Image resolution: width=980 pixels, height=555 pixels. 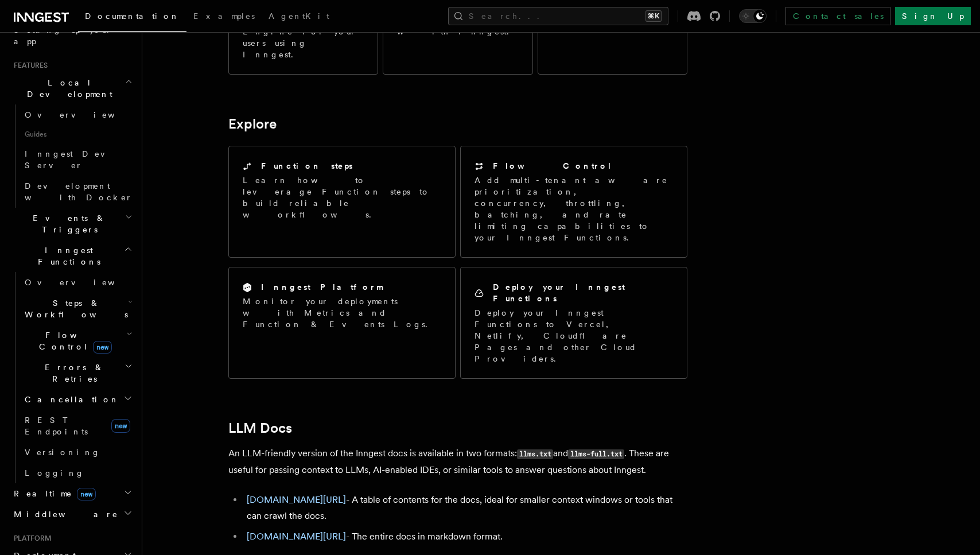 I want to click on a: Sign Up, so click(x=933, y=16).